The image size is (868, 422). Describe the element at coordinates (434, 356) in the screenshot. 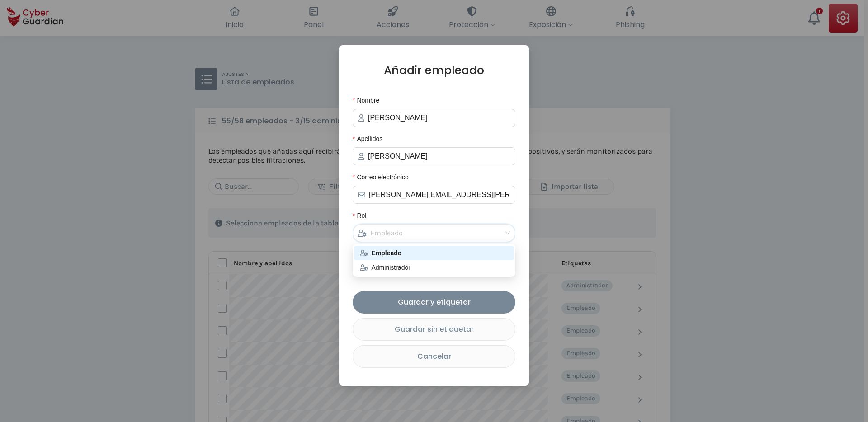

I see `div: Cancelar` at that location.